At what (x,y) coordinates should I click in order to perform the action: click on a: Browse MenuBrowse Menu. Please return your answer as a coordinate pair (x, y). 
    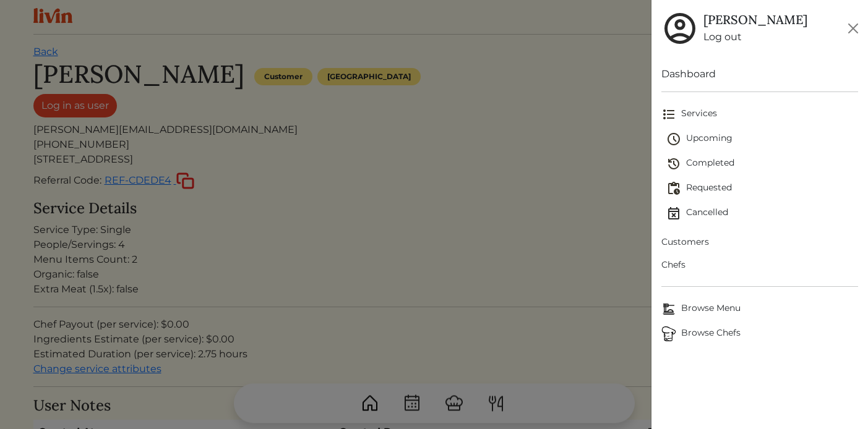
    Looking at the image, I should click on (760, 309).